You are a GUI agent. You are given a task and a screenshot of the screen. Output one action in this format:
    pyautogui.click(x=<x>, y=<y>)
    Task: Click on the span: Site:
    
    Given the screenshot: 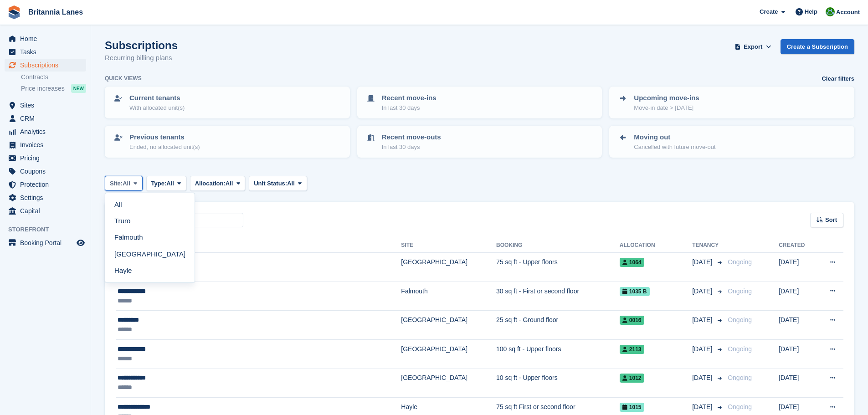 What is the action you would take?
    pyautogui.click(x=116, y=184)
    